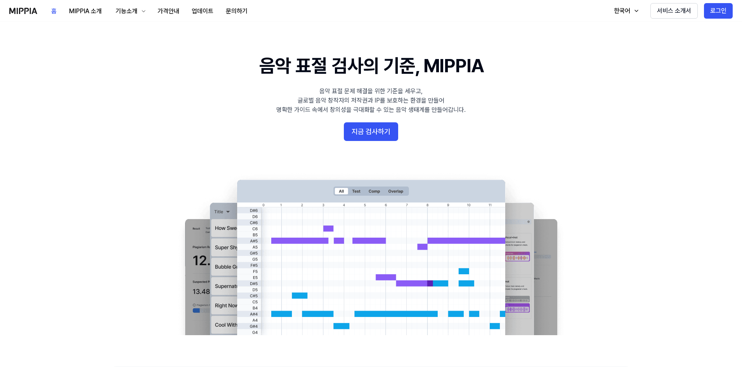  I want to click on button: 홈, so click(54, 11).